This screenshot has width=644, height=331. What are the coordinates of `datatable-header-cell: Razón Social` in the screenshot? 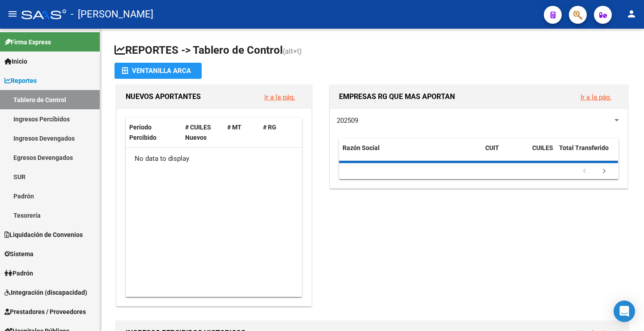 It's located at (410, 153).